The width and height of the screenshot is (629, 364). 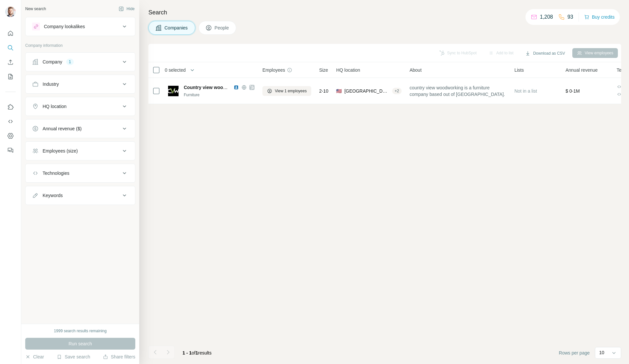 I want to click on div: New search, so click(x=35, y=9).